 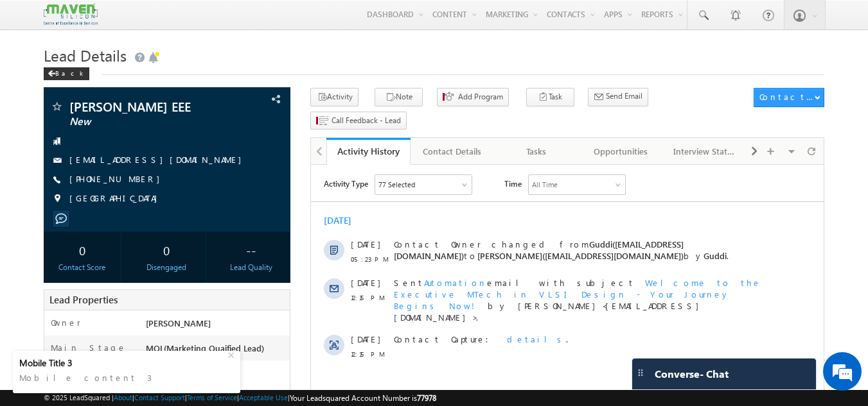 I want to click on button: Note, so click(x=398, y=97).